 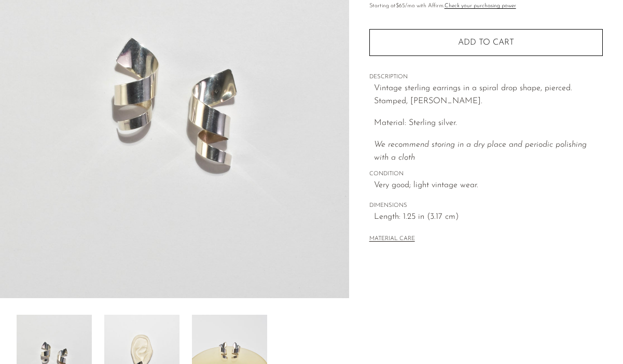 What do you see at coordinates (488, 124) in the screenshot?
I see `p: Material: Sterling silver.` at bounding box center [488, 124].